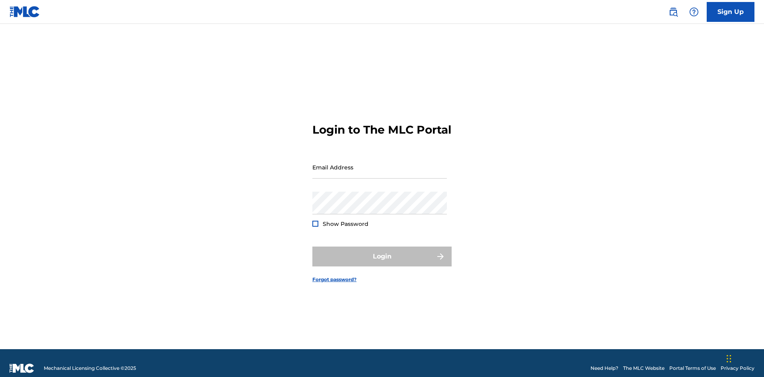  What do you see at coordinates (673, 12) in the screenshot?
I see `img: search` at bounding box center [673, 12].